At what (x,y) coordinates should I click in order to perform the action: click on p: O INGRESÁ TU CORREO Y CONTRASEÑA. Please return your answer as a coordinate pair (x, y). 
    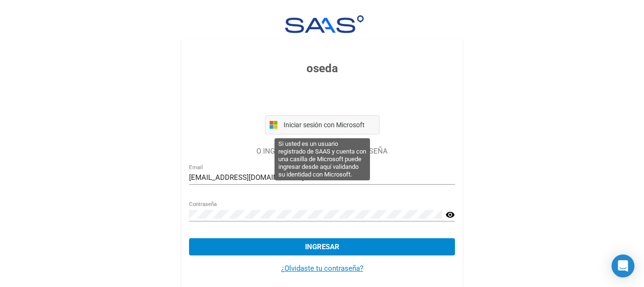
    Looking at the image, I should click on (322, 151).